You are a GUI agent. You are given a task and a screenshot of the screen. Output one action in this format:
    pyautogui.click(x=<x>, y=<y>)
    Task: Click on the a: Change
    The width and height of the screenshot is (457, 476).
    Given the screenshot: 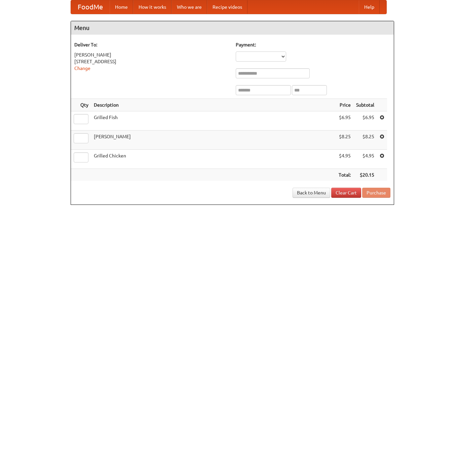 What is the action you would take?
    pyautogui.click(x=82, y=68)
    